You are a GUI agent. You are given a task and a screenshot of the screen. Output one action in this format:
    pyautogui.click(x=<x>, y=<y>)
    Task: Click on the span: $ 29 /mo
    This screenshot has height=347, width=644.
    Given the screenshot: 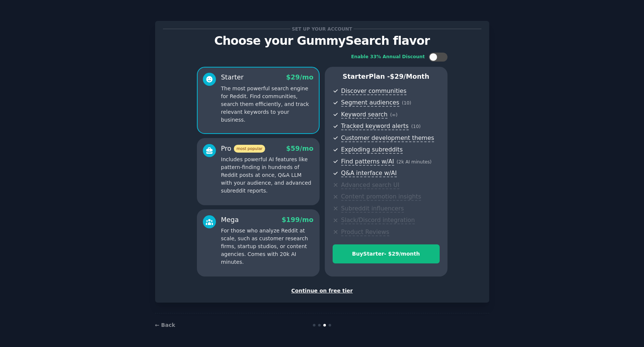 What is the action you would take?
    pyautogui.click(x=299, y=77)
    